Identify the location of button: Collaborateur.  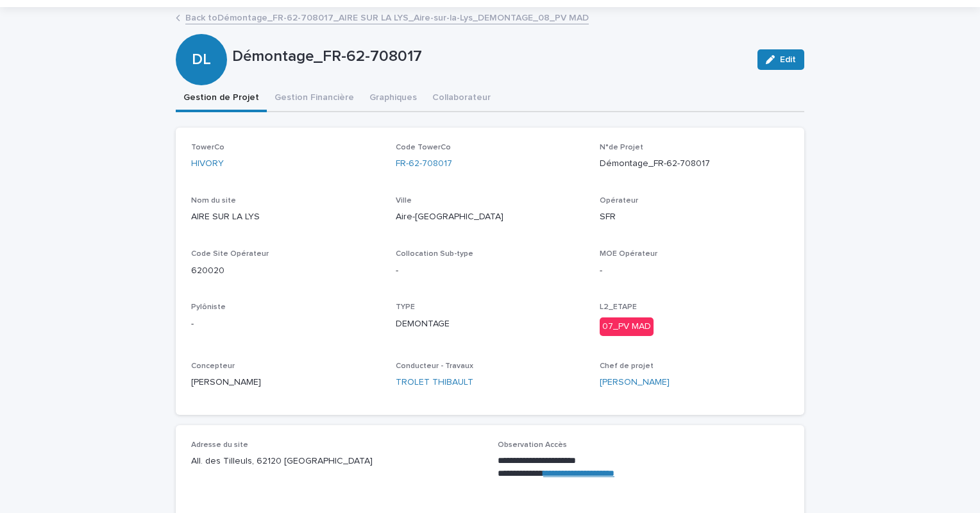
(461, 99).